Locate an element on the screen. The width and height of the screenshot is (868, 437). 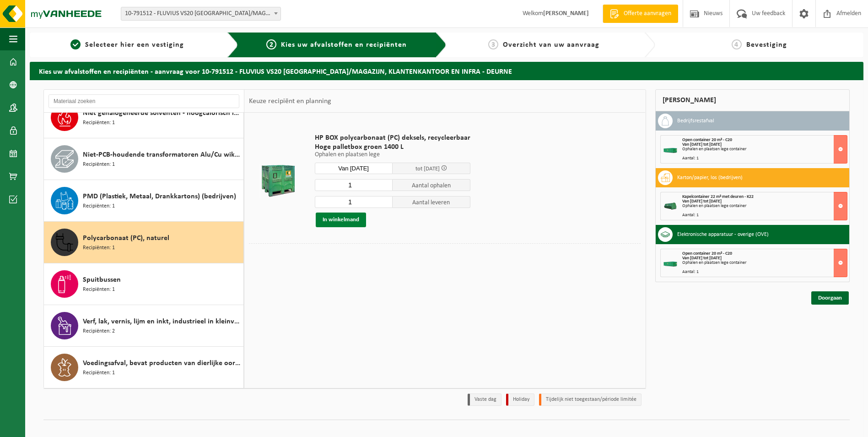
span: 3 is located at coordinates (493, 45).